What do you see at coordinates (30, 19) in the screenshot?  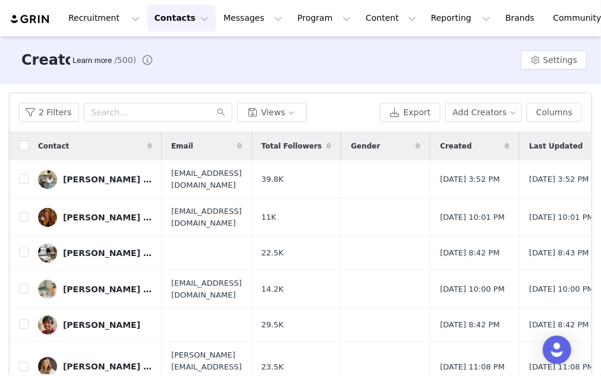 I see `img: grin logo` at bounding box center [30, 19].